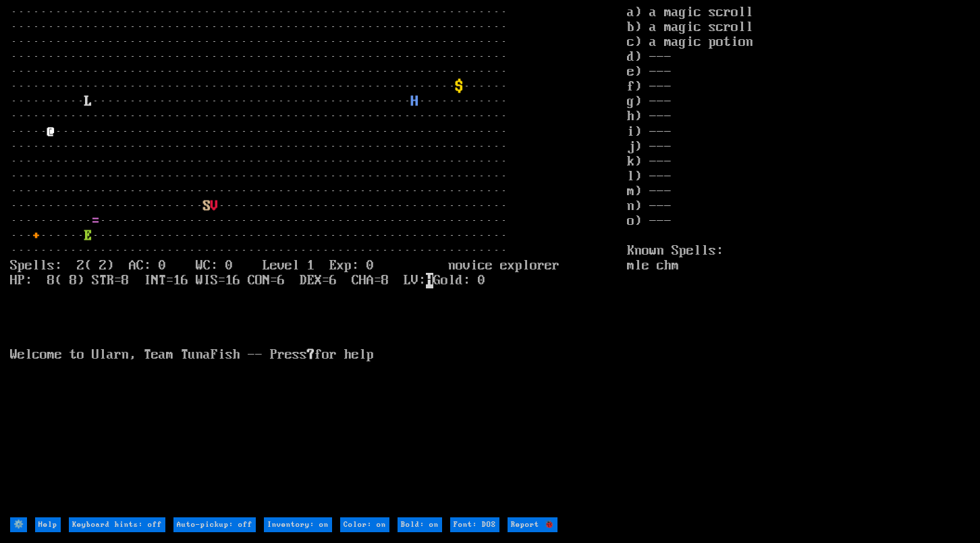 The height and width of the screenshot is (543, 980). What do you see at coordinates (117, 525) in the screenshot?
I see `input: Keyboard hints: off` at bounding box center [117, 525].